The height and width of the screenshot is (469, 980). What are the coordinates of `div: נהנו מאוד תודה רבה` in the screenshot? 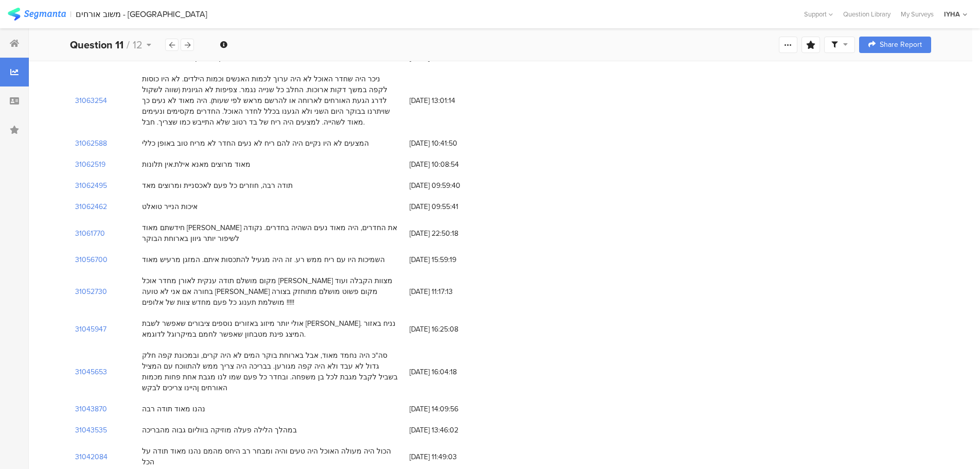 It's located at (173, 409).